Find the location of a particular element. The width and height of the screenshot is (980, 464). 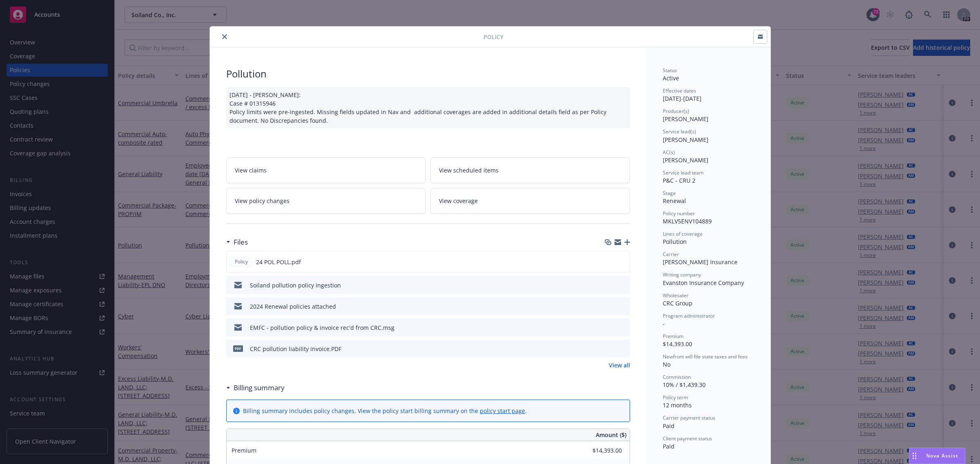

span: Renewal is located at coordinates (675, 201).